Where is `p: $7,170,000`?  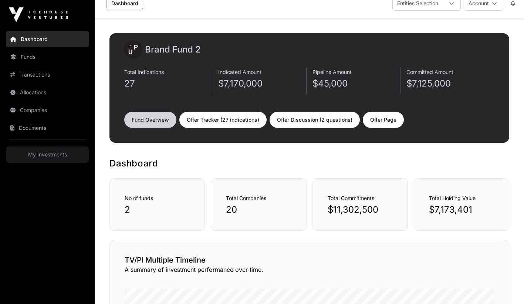 p: $7,170,000 is located at coordinates (262, 84).